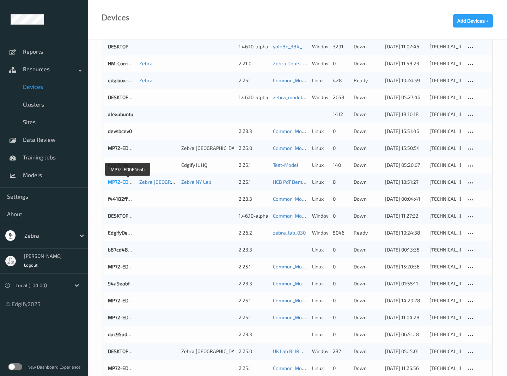  I want to click on a: UK Lab BLIR + BS (Best model) (NO JUICY FRUIT)_3epochs, so click(336, 351).